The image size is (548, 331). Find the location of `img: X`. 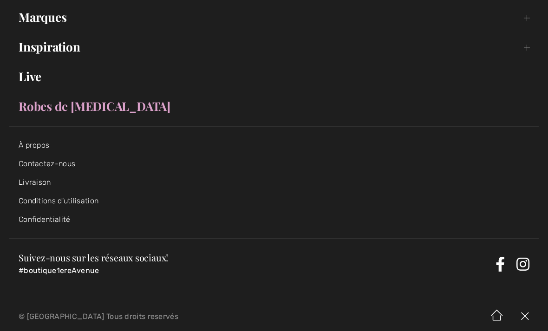

img: X is located at coordinates (525, 317).